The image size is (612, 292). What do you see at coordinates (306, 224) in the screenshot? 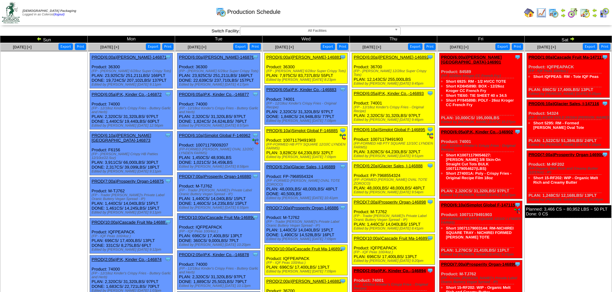
I see `div: Product: M-TJ762 PLAN: 1,440CS / 14,040LBS / 15PLT DONE: 1,490CS / 14,528LBS / 16PLT` at bounding box center [306, 224].